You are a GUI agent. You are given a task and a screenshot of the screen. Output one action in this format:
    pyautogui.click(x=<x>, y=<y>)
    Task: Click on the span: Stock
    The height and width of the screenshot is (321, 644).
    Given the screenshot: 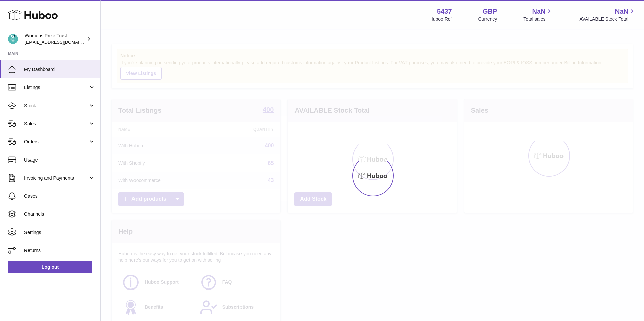 What is the action you would take?
    pyautogui.click(x=56, y=105)
    